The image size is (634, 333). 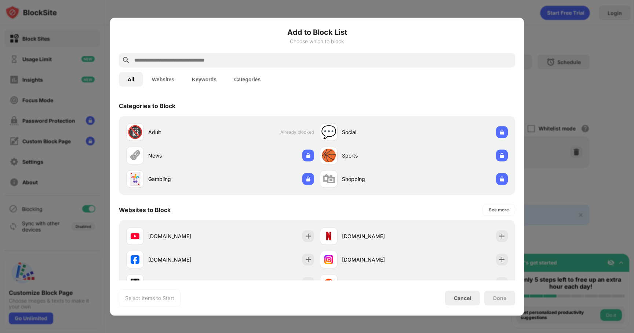 What do you see at coordinates (500, 298) in the screenshot?
I see `div: Done` at bounding box center [500, 298].